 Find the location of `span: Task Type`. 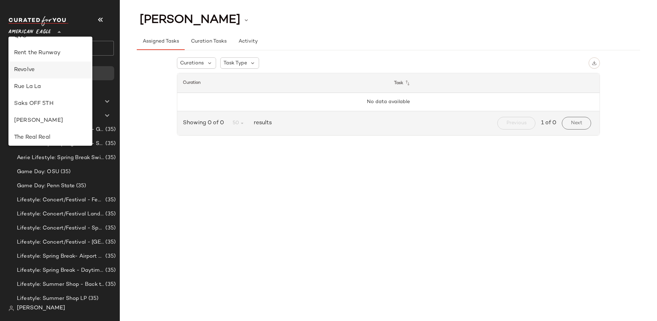

span: Task Type is located at coordinates (235, 63).